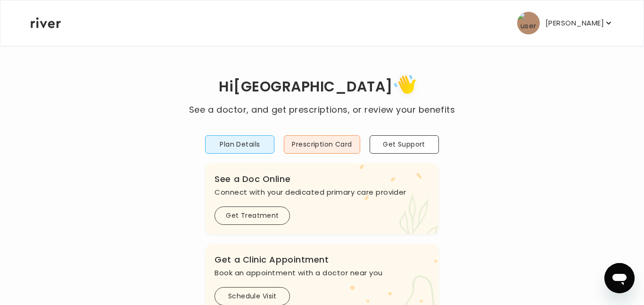 This screenshot has height=305, width=644. What do you see at coordinates (322, 110) in the screenshot?
I see `p: See a doctor, and get prescriptions, or review your benefits` at bounding box center [322, 110].